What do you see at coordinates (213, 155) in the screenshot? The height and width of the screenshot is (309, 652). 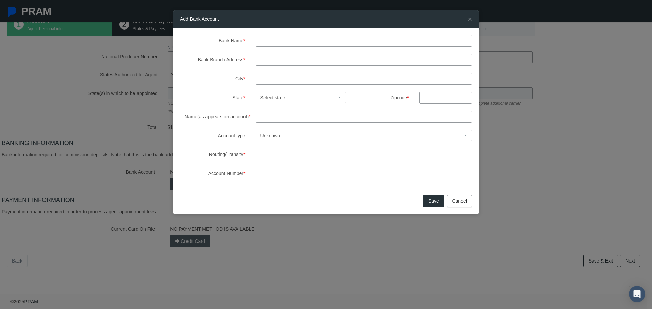 I see `label: Routing/Transit#` at bounding box center [213, 155].